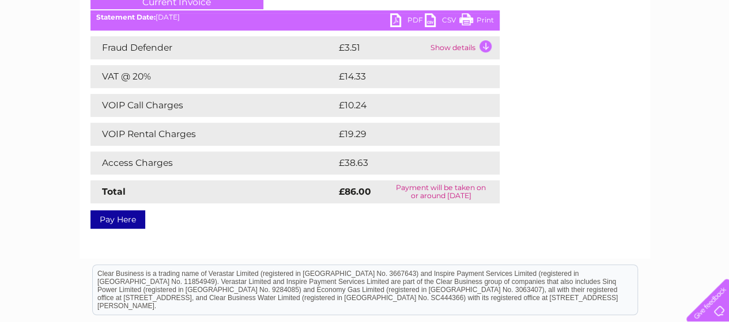  I want to click on a: Pay Here, so click(118, 220).